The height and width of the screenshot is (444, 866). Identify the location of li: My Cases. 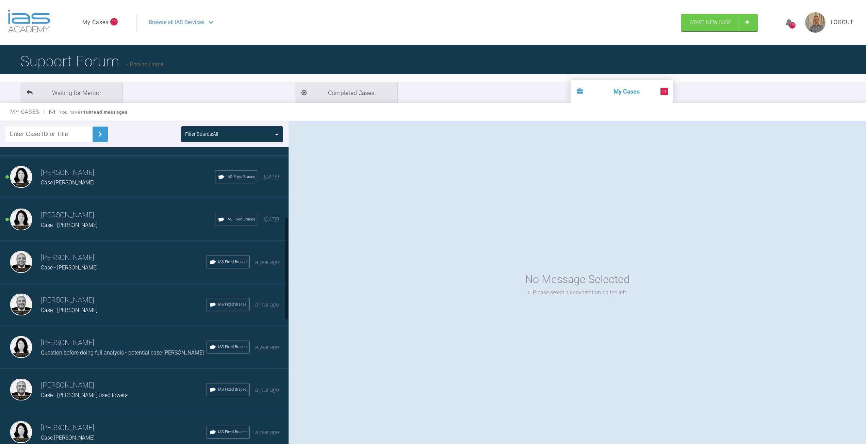
(622, 92).